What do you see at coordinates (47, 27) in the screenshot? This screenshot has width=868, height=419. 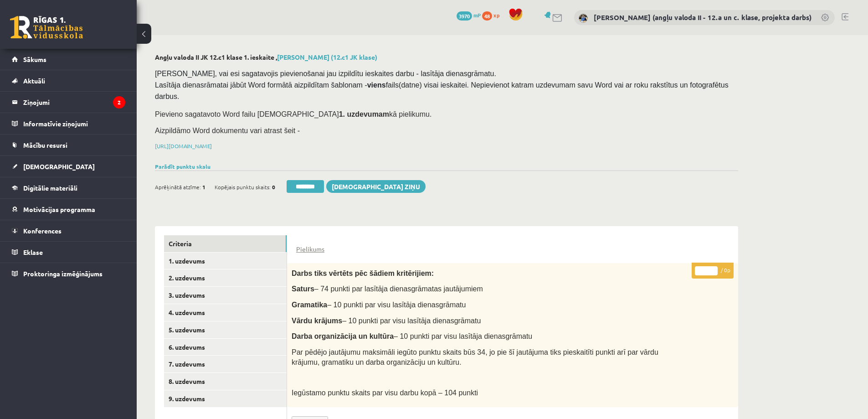 I see `a: Rīgas 1. Tālmācības vidusskola` at bounding box center [47, 27].